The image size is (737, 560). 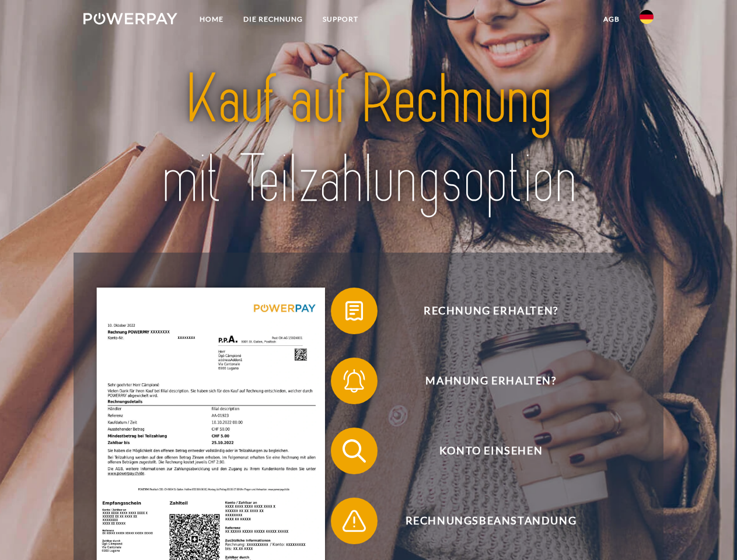 I want to click on span: Rechnung erhalten?, so click(x=491, y=311).